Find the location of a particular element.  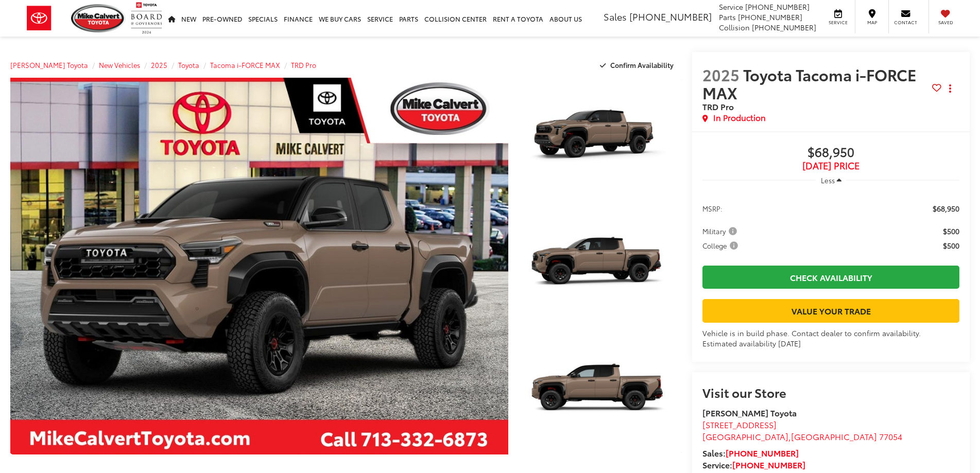

span: Parts is located at coordinates (727, 17).